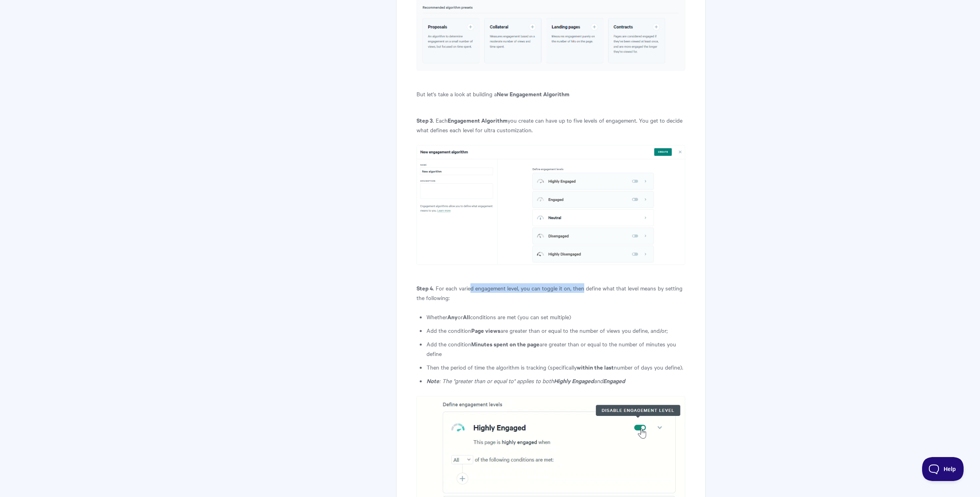  Describe the element at coordinates (556, 330) in the screenshot. I see `li: Add the condition are greater than or equal to the number of views you define, and/or;` at that location.